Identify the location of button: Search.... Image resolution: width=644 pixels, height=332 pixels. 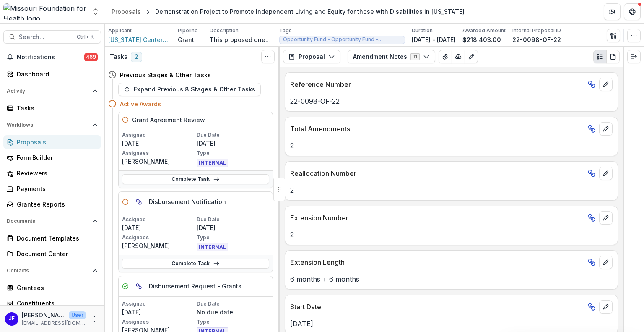
(52, 37).